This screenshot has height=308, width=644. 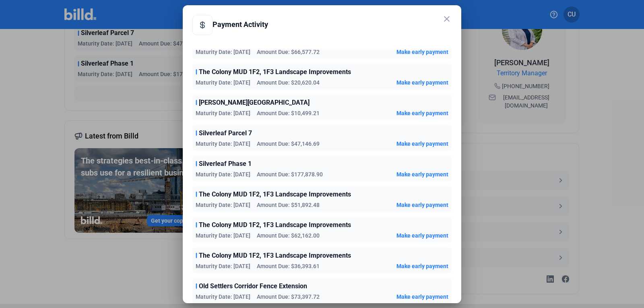 What do you see at coordinates (288, 52) in the screenshot?
I see `span: Amount Due: $66,577.72` at bounding box center [288, 52].